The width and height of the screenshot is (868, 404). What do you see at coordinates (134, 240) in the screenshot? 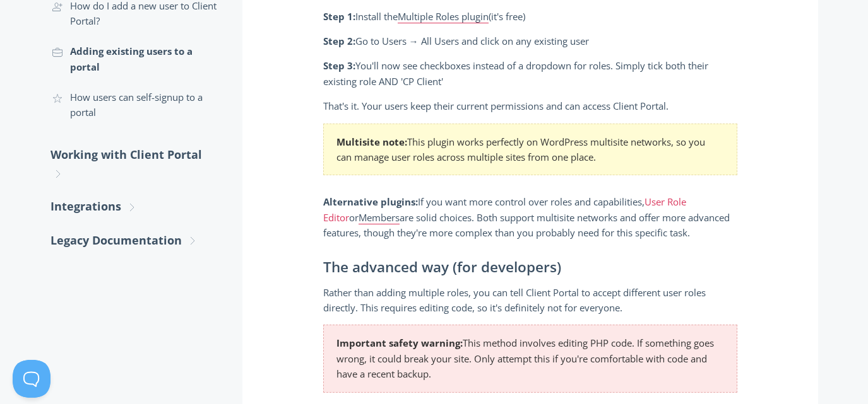
I see `a: Legacy Documentation` at bounding box center [134, 240].